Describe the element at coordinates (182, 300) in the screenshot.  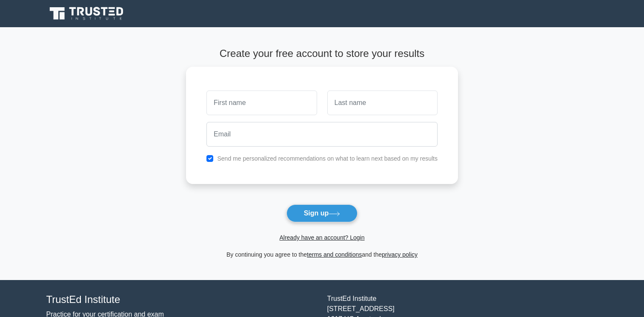
I see `h4: TrustEd Institute` at that location.